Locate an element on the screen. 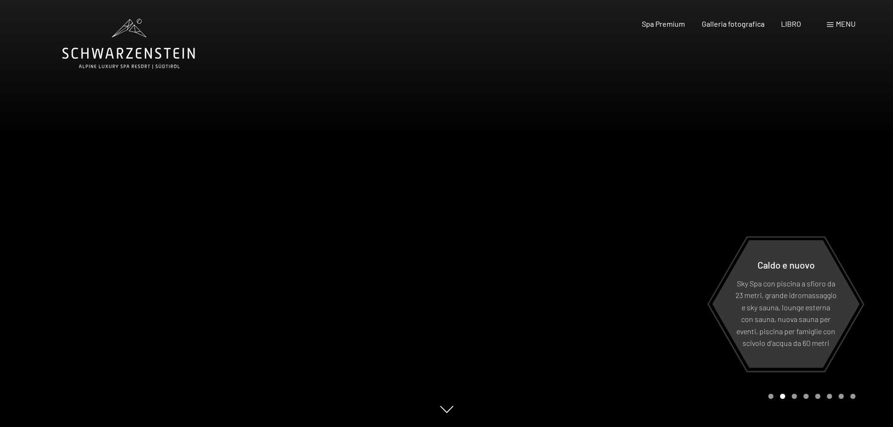 The image size is (893, 427). div: Pagina 6 della giostra is located at coordinates (829, 396).